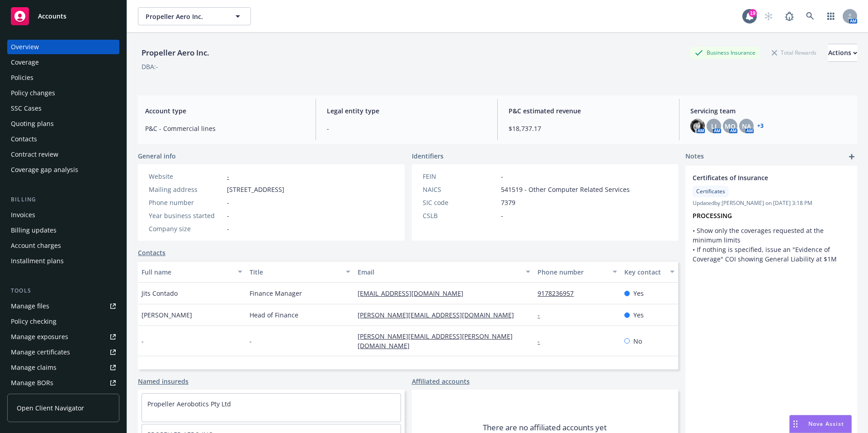  I want to click on p: • Show only the coverages requested at the minimum limits • If nothing is specified, issue an "Ev..., so click(771, 245).